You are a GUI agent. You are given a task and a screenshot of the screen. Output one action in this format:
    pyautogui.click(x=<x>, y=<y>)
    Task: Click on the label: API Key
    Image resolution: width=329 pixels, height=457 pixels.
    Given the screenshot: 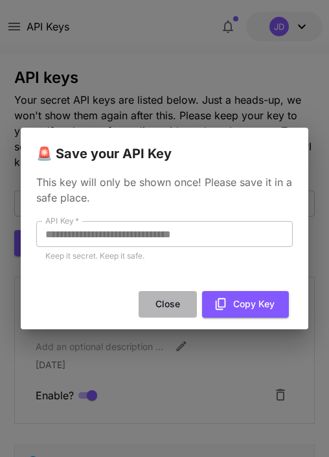 What is the action you would take?
    pyautogui.click(x=62, y=220)
    